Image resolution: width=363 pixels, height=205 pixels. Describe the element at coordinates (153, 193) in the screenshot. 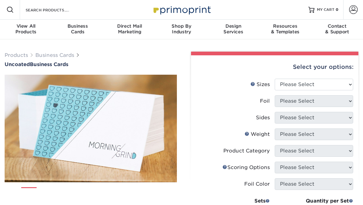

I see `img: Business Cards 07` at that location.